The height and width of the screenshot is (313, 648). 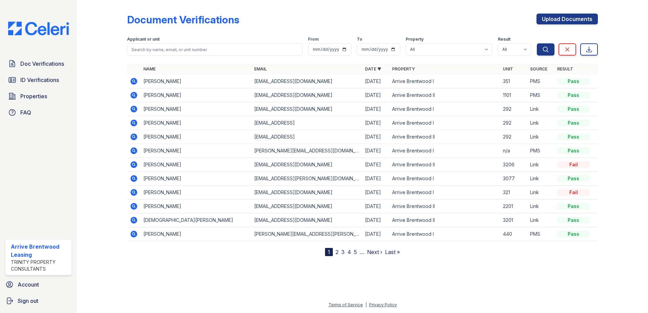 I want to click on td: n/a, so click(x=513, y=151).